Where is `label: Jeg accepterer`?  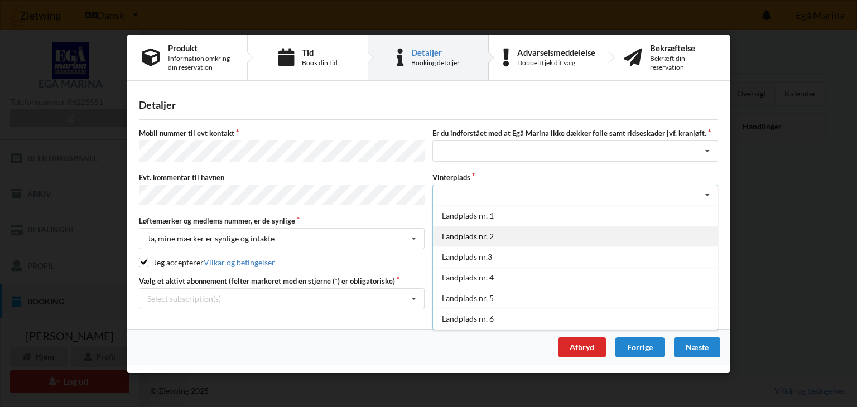
label: Jeg accepterer is located at coordinates (207, 262).